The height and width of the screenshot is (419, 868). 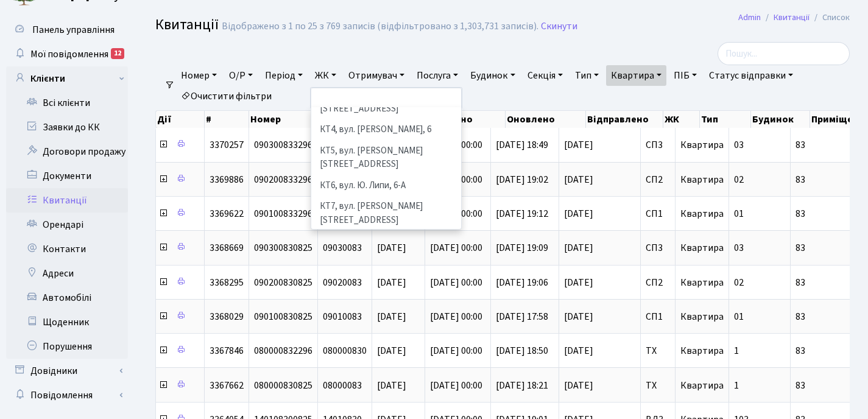 What do you see at coordinates (67, 54) in the screenshot?
I see `a: Мої повідомлення12` at bounding box center [67, 54].